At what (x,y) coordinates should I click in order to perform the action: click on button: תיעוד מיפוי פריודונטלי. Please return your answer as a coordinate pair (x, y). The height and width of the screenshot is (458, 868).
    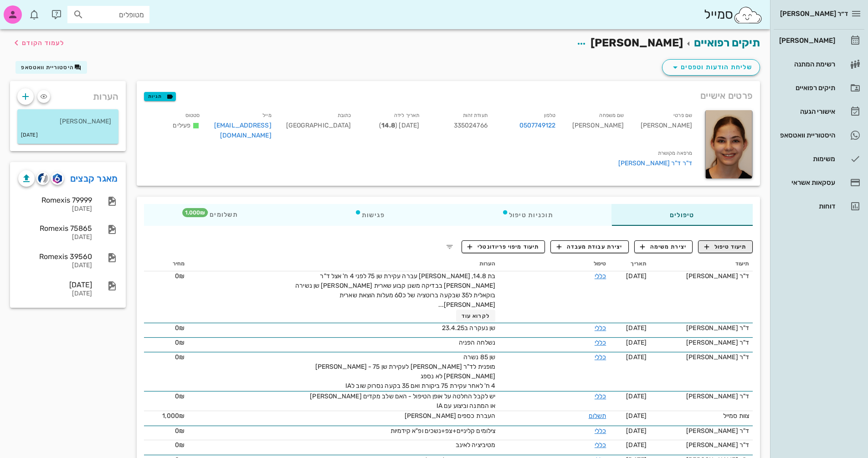
    Looking at the image, I should click on (503, 247).